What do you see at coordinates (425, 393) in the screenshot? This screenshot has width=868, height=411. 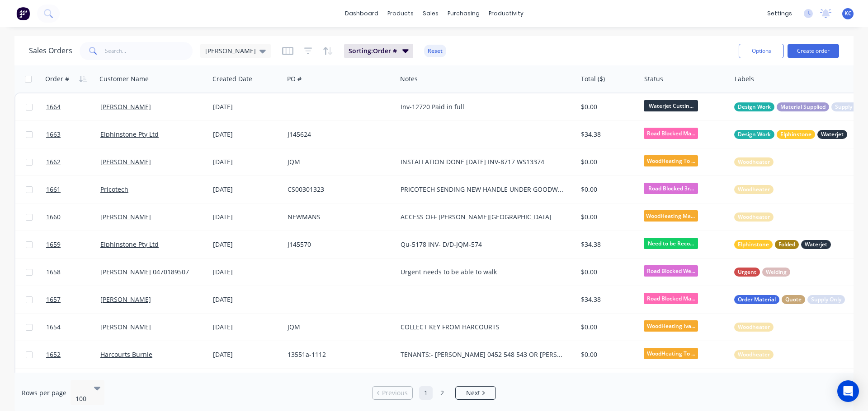 I see `a: Page 1 is your current page` at bounding box center [425, 393].